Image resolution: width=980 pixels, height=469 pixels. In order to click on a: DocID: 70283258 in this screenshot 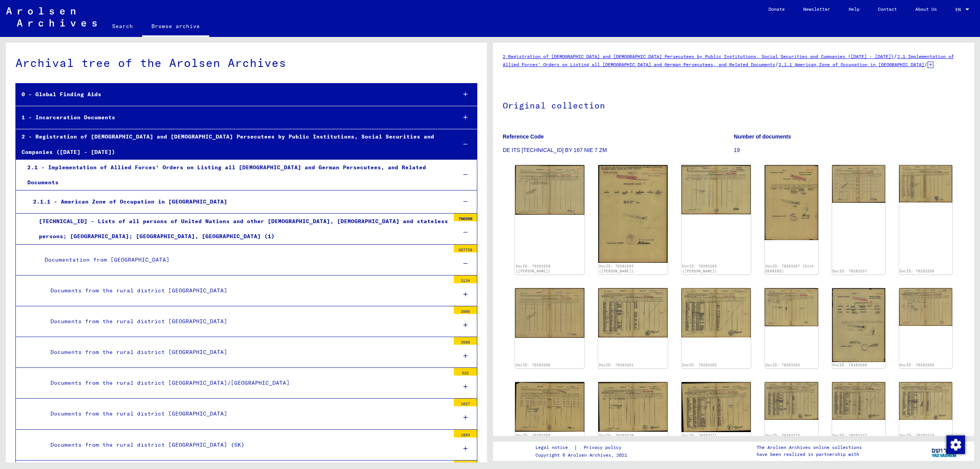, I will do `click(917, 271)`.